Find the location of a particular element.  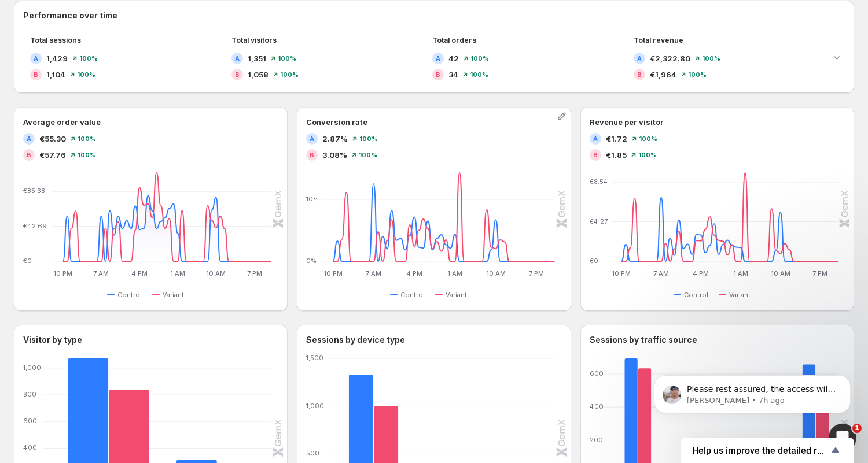

span: €55.30 is located at coordinates (53, 139).